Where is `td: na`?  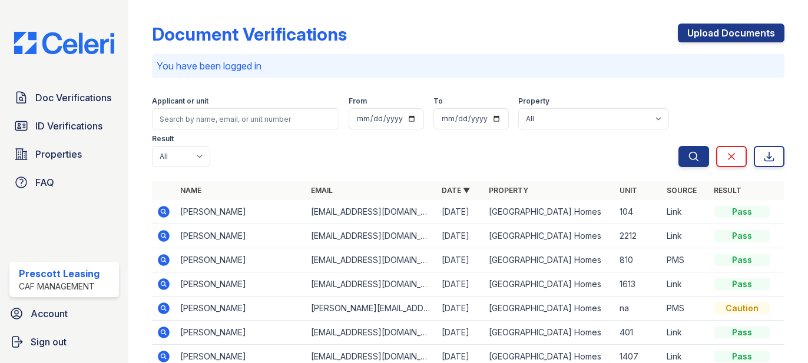
td: na is located at coordinates (638, 309).